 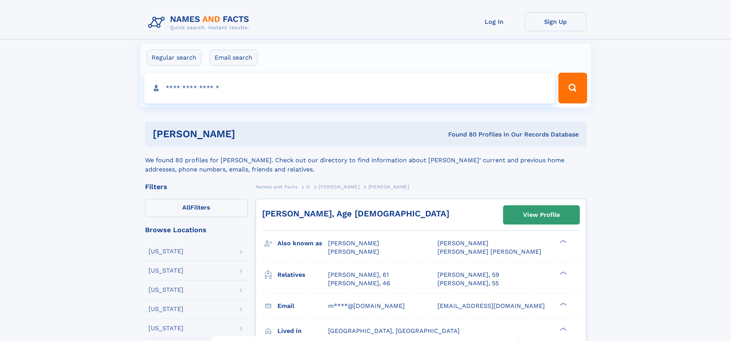 What do you see at coordinates (308, 187) in the screenshot?
I see `span: O` at bounding box center [308, 187].